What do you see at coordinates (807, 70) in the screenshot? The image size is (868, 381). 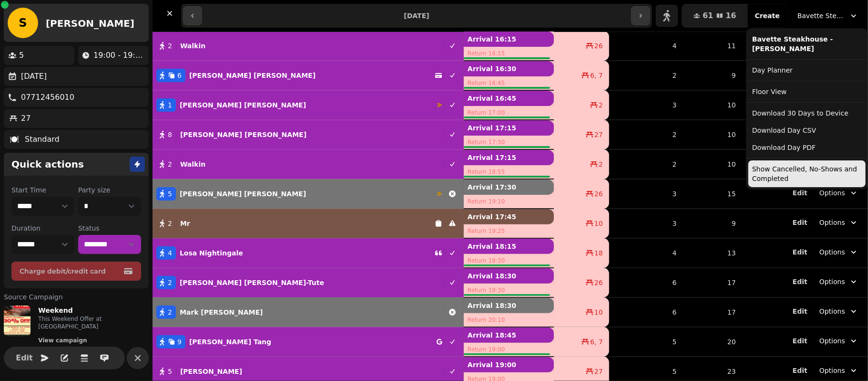 I see `a: Day Planner` at bounding box center [807, 70].